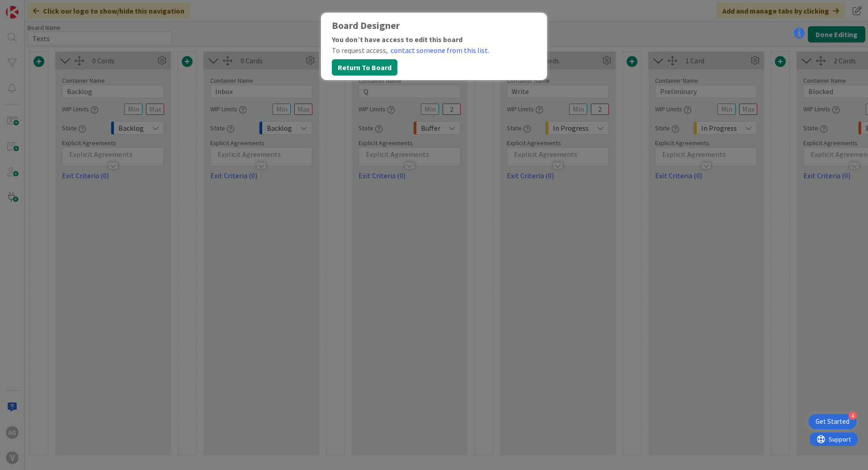  What do you see at coordinates (833, 422) in the screenshot?
I see `div: Get Started` at bounding box center [833, 422].